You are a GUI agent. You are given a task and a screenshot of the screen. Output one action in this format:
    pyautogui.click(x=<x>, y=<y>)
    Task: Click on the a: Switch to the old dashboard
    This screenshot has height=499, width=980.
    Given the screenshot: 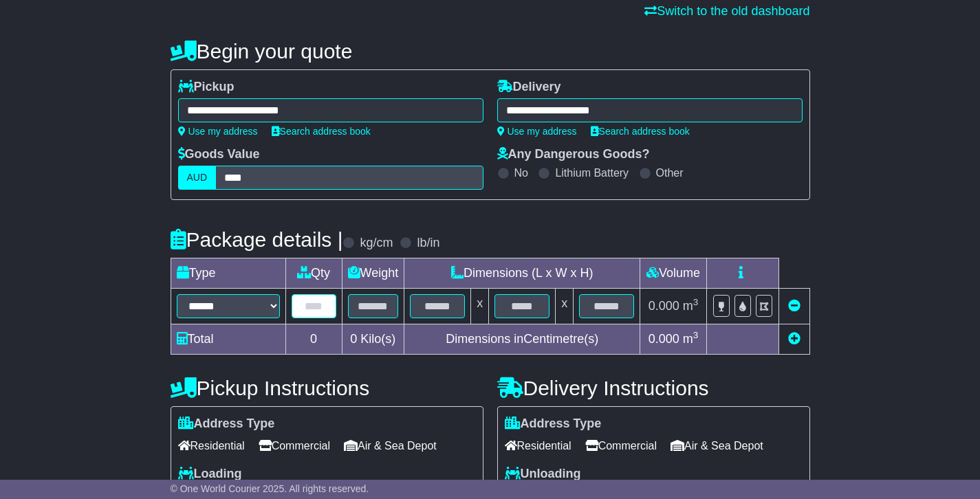 What is the action you would take?
    pyautogui.click(x=727, y=11)
    